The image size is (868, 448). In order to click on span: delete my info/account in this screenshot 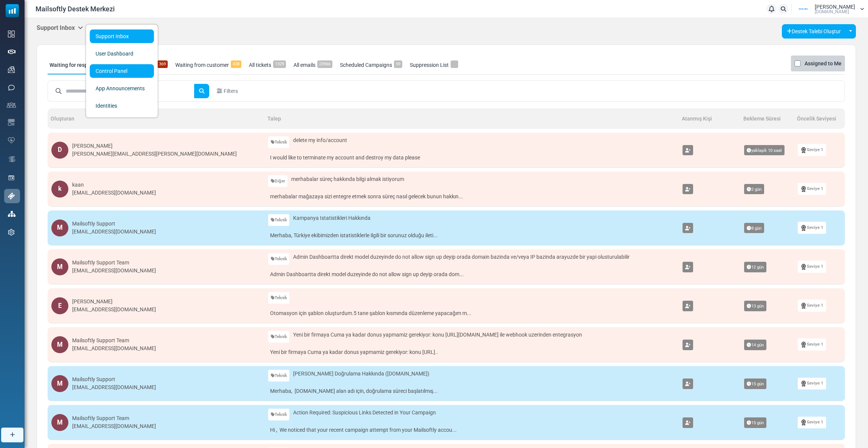, I will do `click(320, 140)`.